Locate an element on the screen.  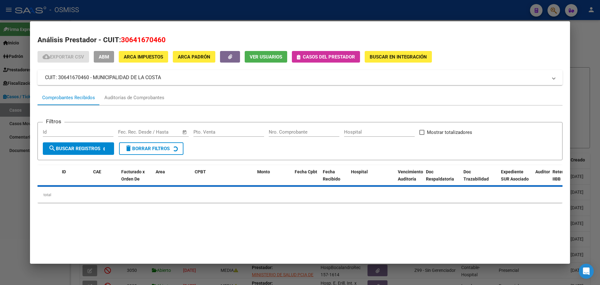
span: Fecha Cpbt is located at coordinates (306, 171).